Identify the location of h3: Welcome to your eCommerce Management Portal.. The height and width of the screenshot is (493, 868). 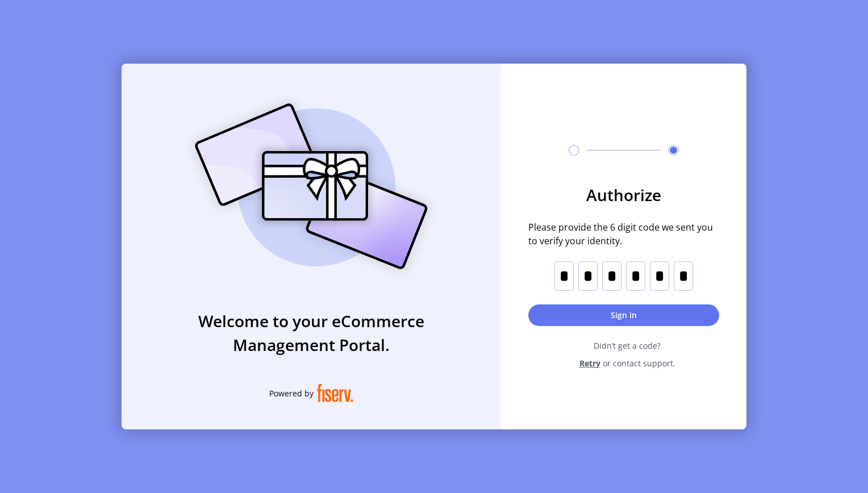
(311, 333).